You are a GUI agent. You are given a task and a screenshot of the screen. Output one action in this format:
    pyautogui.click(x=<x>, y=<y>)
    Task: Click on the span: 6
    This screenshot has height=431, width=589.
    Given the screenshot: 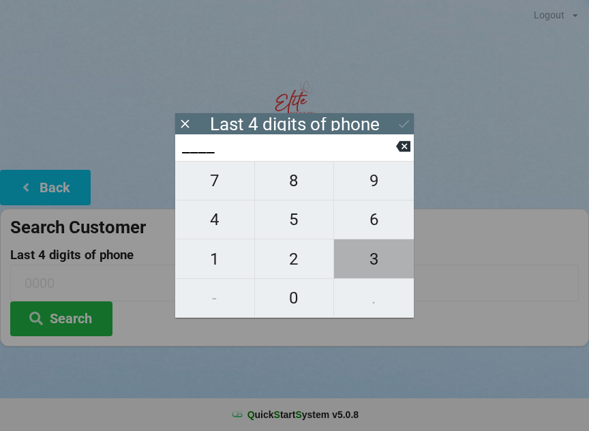 What is the action you would take?
    pyautogui.click(x=374, y=220)
    